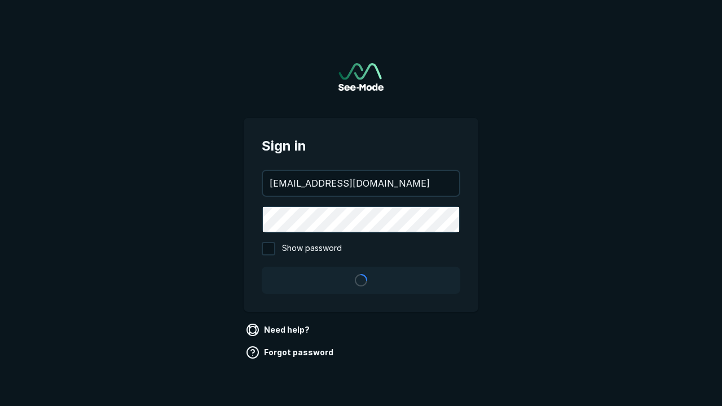 Image resolution: width=722 pixels, height=406 pixels. I want to click on img: See-Mode Logo, so click(361, 77).